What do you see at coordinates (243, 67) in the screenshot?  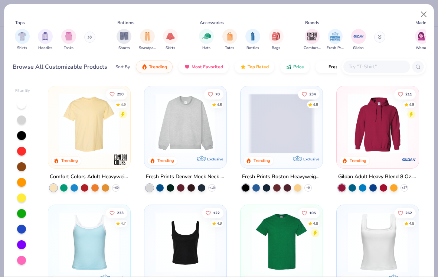 I see `img: TopRated.gif` at bounding box center [243, 67].